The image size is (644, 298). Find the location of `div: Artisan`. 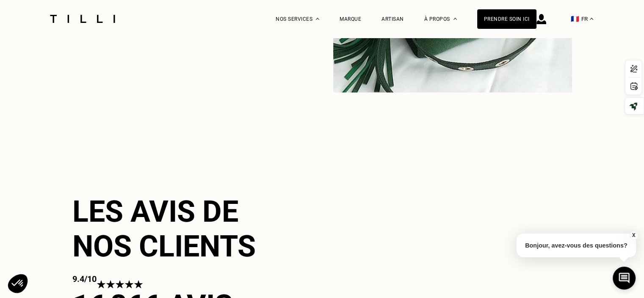

div: Artisan is located at coordinates (392, 19).